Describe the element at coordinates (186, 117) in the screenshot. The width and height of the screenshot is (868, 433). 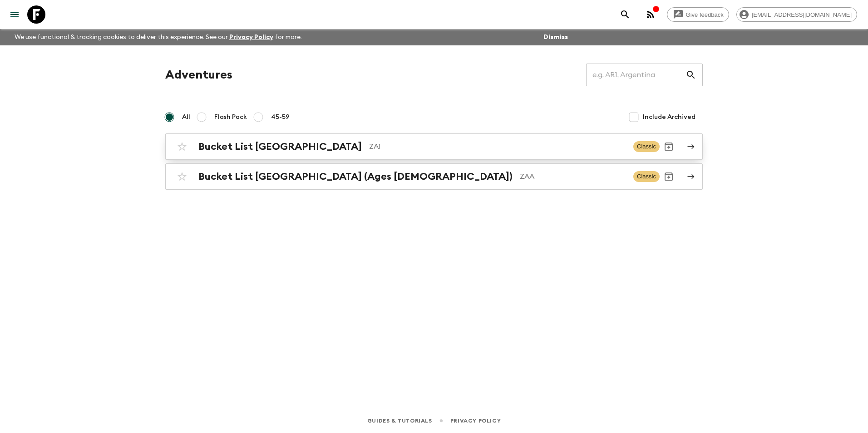
I see `span: All` at that location.